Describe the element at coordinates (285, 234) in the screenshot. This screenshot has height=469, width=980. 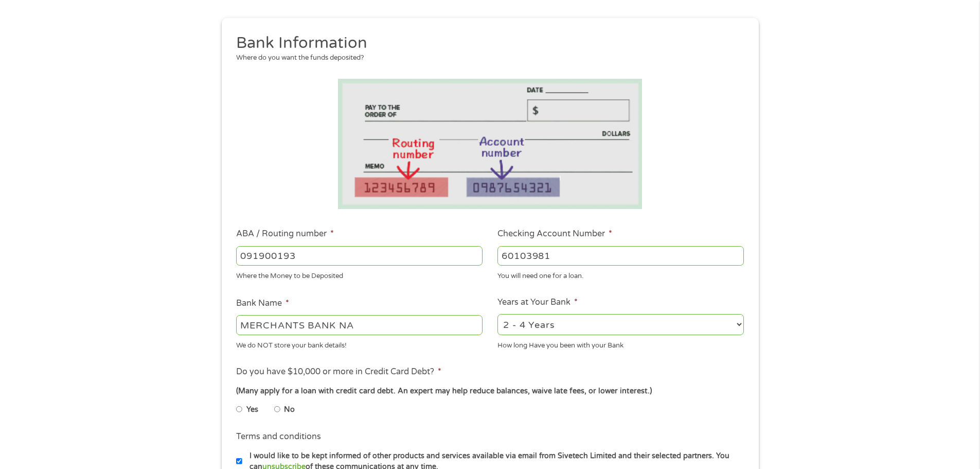
I see `label: ABA / Routing number` at that location.